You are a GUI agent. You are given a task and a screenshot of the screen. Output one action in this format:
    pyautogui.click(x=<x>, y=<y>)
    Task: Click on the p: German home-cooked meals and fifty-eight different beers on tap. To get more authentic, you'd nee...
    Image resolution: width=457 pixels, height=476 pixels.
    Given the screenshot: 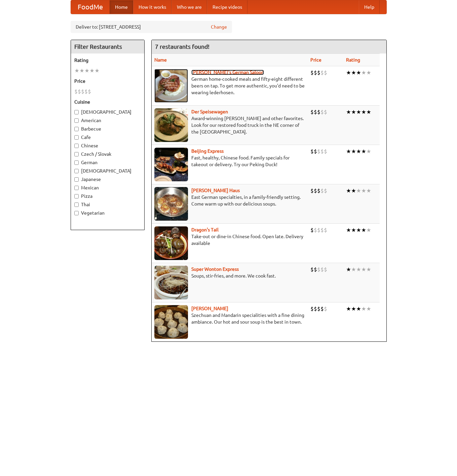 What is the action you would take?
    pyautogui.click(x=230, y=86)
    